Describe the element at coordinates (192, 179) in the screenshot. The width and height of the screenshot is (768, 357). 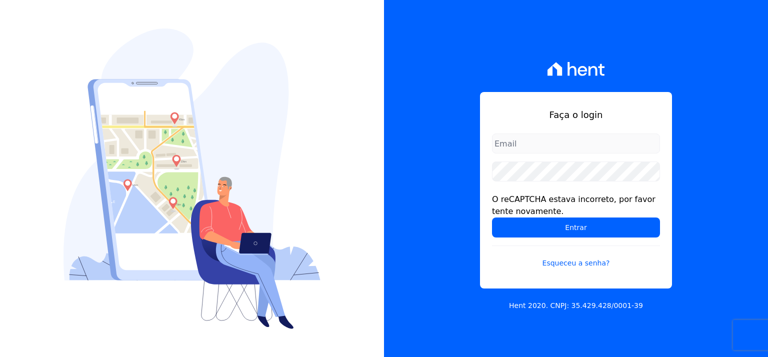
I see `img: Login` at that location.